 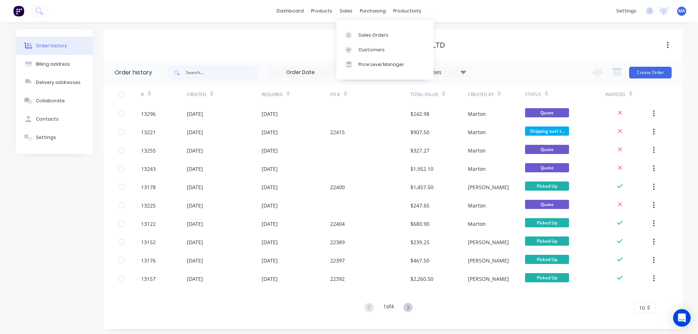 I want to click on div: 22392, so click(x=337, y=278).